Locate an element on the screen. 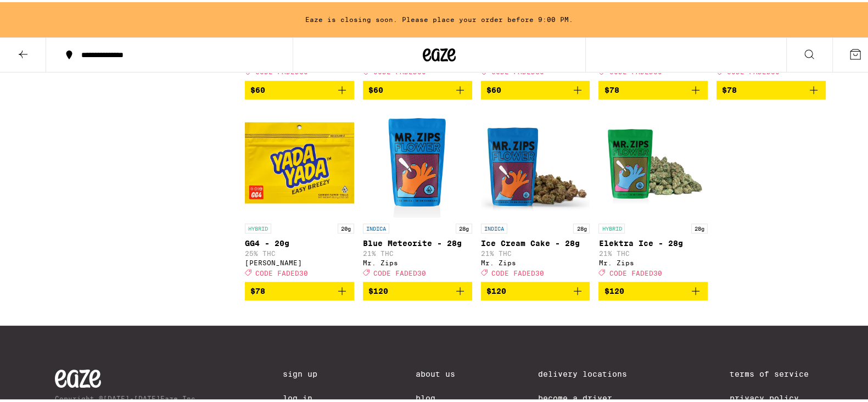 The width and height of the screenshot is (868, 402). p: Elektra Ice - 28g is located at coordinates (652, 241).